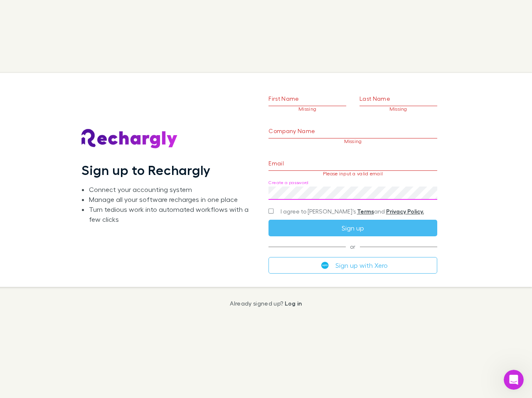  Describe the element at coordinates (352, 174) in the screenshot. I see `p: Please input a valid email` at that location.